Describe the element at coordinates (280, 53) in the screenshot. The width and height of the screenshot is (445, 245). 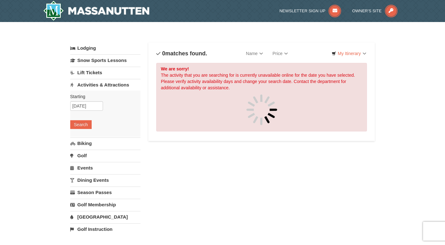
I see `a: Price` at that location.